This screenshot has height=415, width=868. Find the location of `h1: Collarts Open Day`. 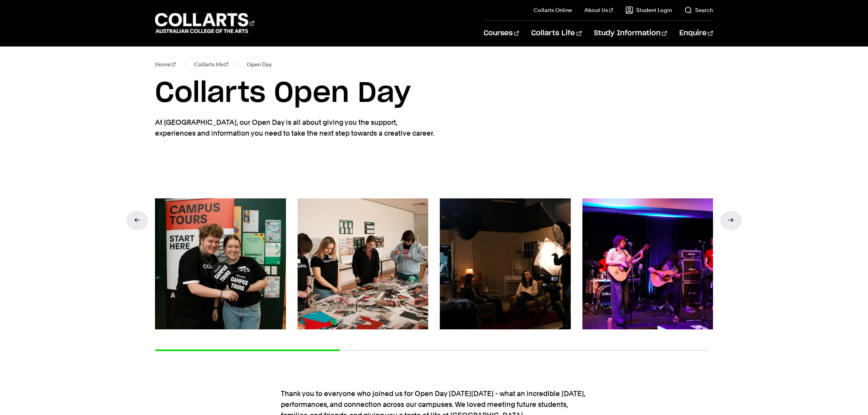

h1: Collarts Open Day is located at coordinates (434, 94).